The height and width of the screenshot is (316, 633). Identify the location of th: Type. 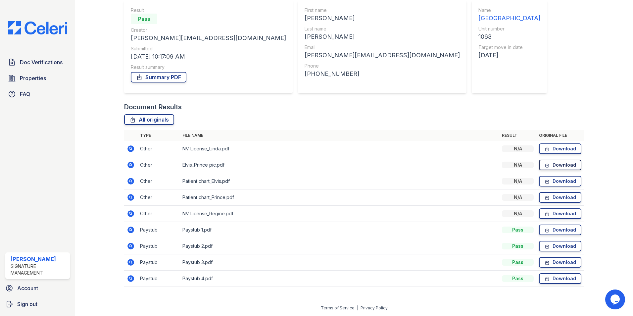
(159, 135).